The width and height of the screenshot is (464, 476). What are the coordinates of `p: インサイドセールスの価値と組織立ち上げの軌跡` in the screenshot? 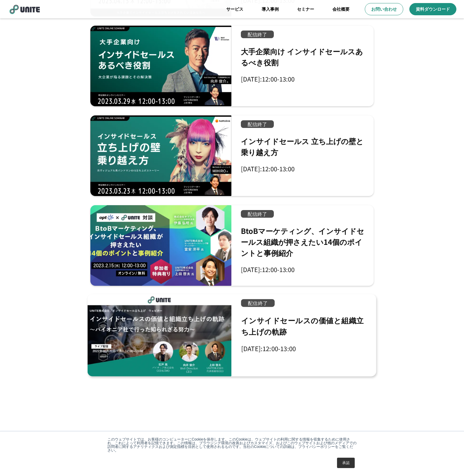 It's located at (306, 326).